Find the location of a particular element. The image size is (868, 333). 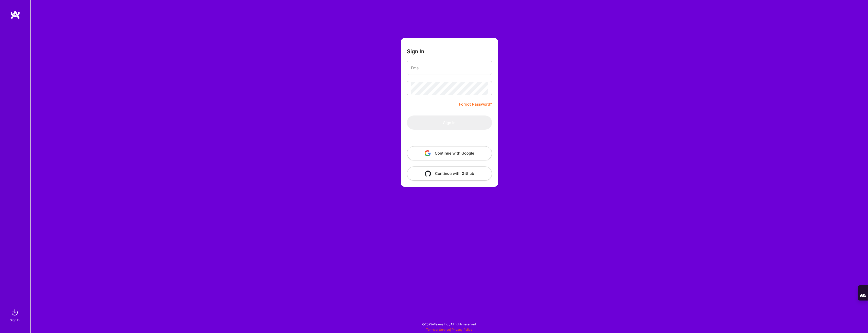

a: Forgot Password? is located at coordinates (476, 104).